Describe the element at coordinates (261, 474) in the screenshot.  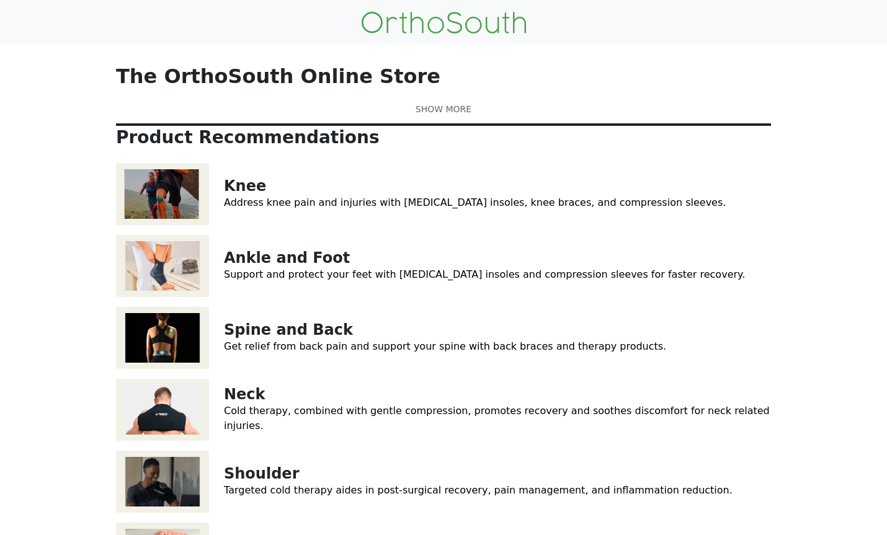
I see `a: Shoulder` at that location.